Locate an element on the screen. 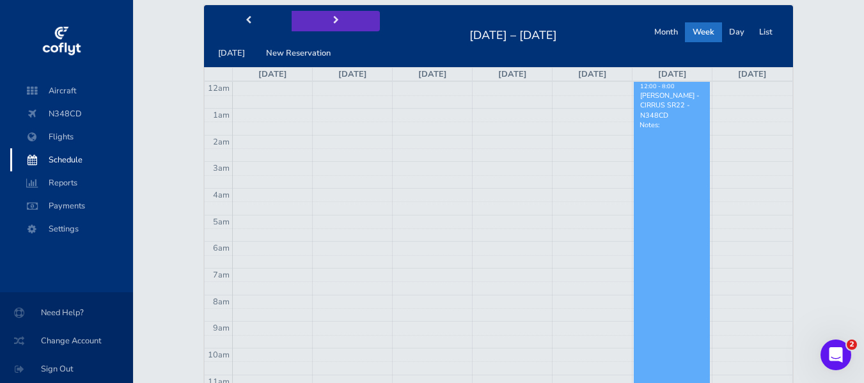 This screenshot has width=864, height=383. span: N348CD is located at coordinates (72, 114).